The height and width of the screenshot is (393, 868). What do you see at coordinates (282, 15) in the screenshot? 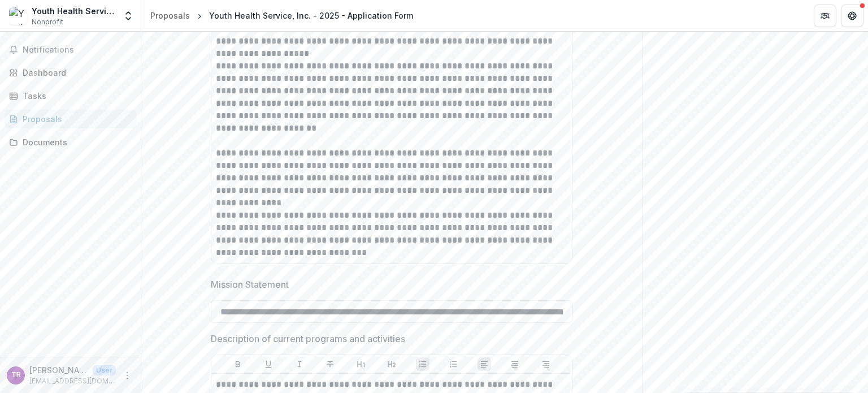
I see `nav: breadcrumb` at bounding box center [282, 15].